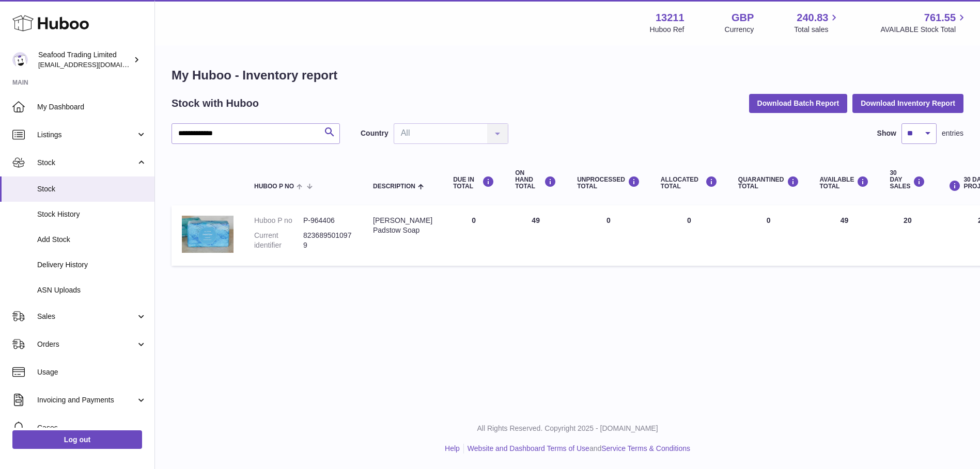  I want to click on a: Website and Dashboard Terms of Use, so click(528, 448).